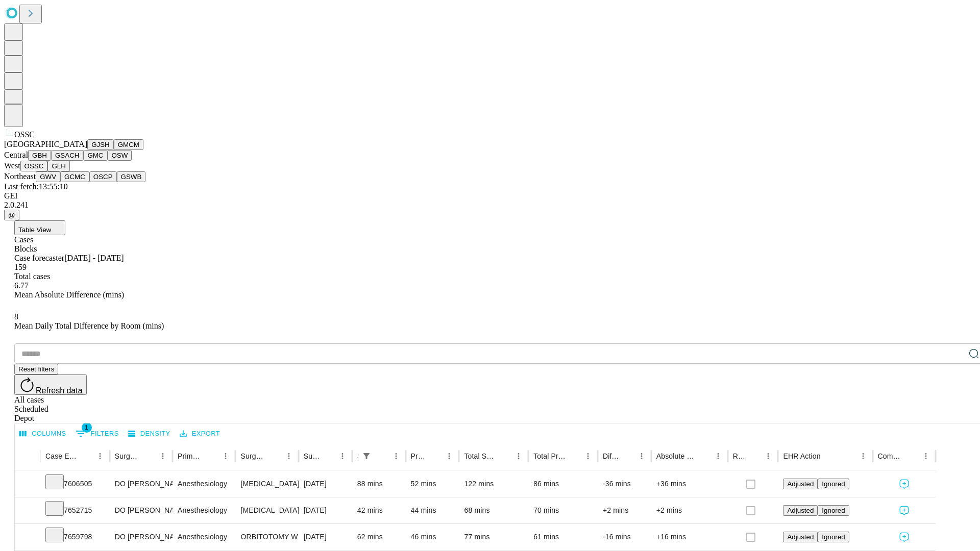 This screenshot has width=980, height=551. What do you see at coordinates (131, 177) in the screenshot?
I see `button: GSWB` at bounding box center [131, 177].